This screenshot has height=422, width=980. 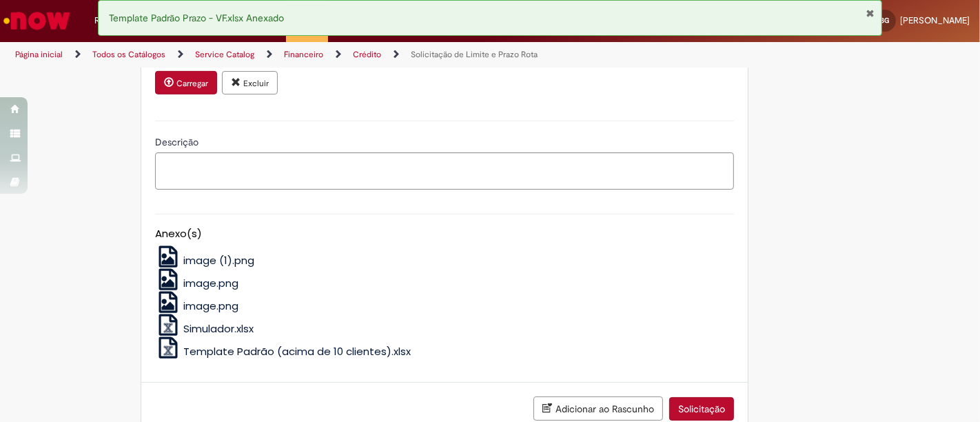 I want to click on span: Template Padrão (acima de 10 clientes).xlsx, so click(x=297, y=351).